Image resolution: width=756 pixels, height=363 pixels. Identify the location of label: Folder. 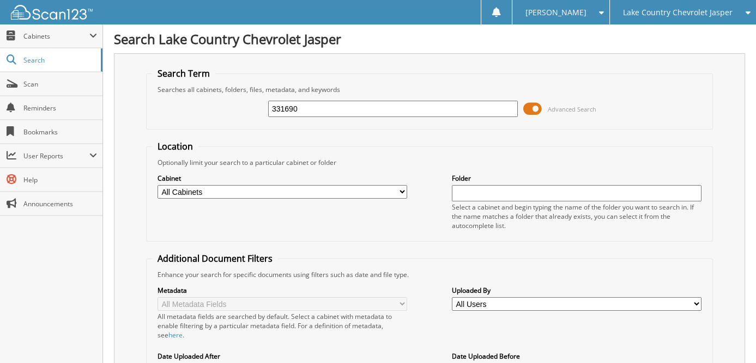
(577, 178).